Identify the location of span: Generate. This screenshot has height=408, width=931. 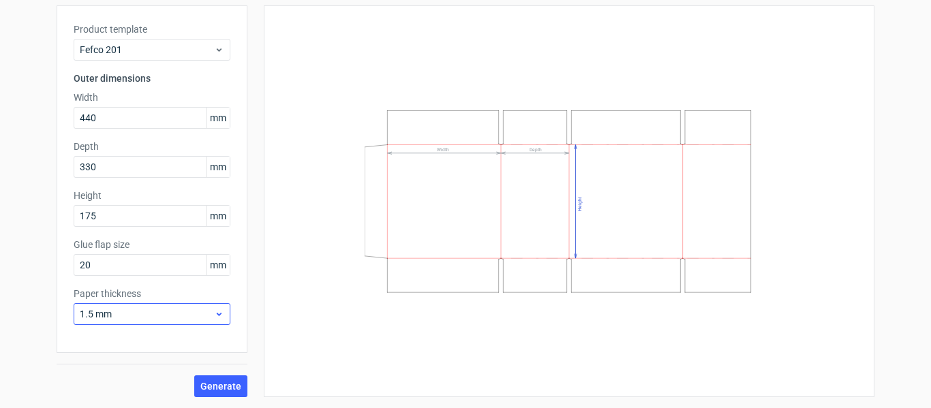
(221, 387).